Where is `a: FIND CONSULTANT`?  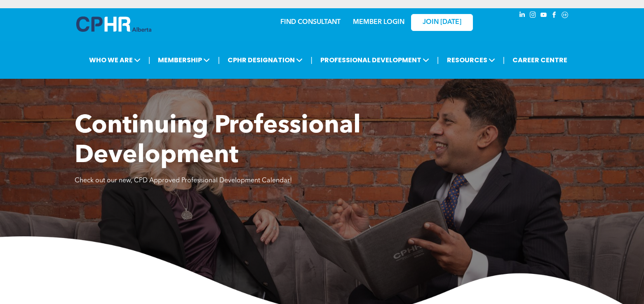
a: FIND CONSULTANT is located at coordinates (310, 22).